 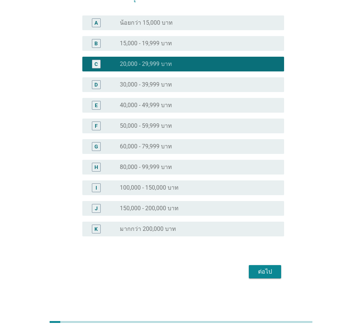 I want to click on div: A, so click(x=96, y=22).